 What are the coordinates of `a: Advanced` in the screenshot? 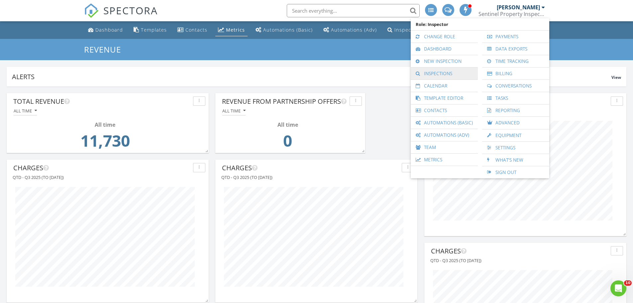 It's located at (516, 123).